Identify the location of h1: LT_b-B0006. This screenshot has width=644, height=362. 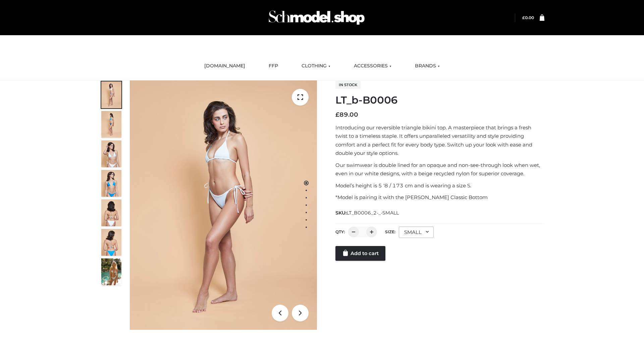
(440, 100).